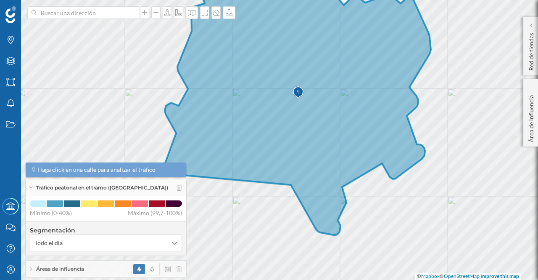 This screenshot has height=280, width=538. Describe the element at coordinates (500, 275) in the screenshot. I see `a: Improve this map` at that location.